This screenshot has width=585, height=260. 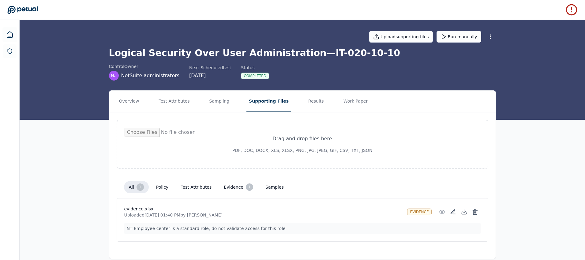 What do you see at coordinates (269, 101) in the screenshot?
I see `button: Supporting Files` at bounding box center [269, 101].